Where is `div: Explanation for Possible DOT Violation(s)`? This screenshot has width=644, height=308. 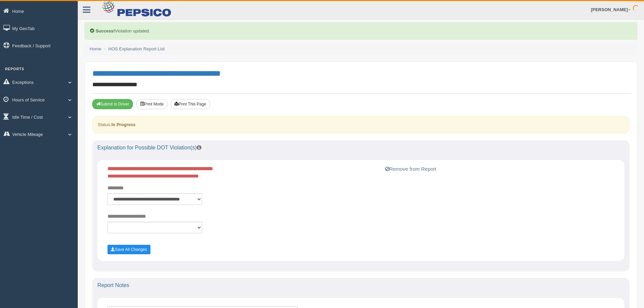 div: Explanation for Possible DOT Violation(s) is located at coordinates (361, 148).